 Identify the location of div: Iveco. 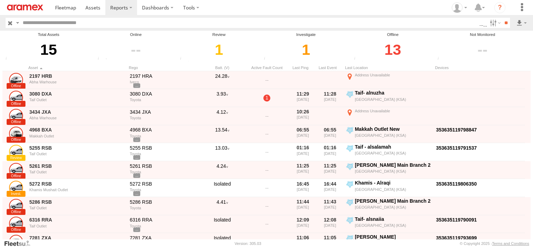
(164, 82).